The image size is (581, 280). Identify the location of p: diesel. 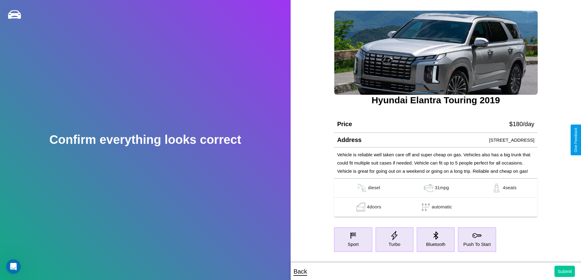
(374, 188).